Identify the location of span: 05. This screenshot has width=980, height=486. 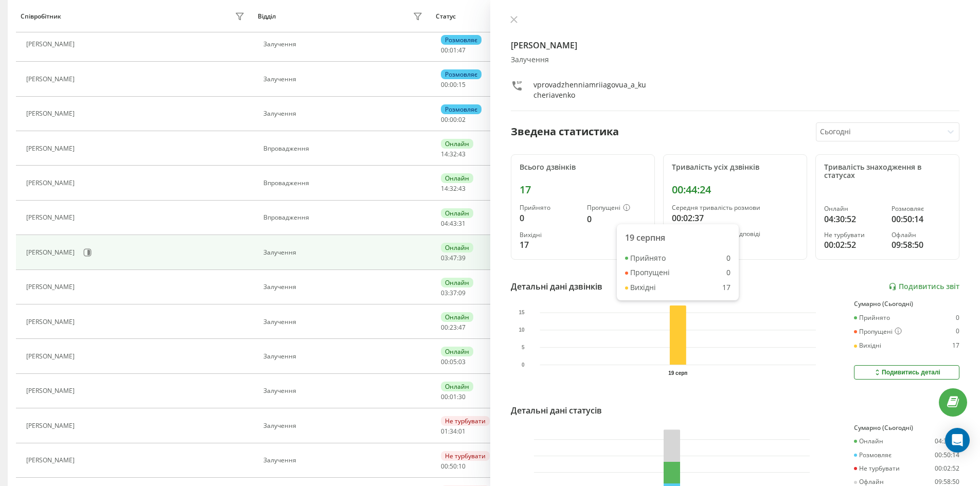
(453, 362).